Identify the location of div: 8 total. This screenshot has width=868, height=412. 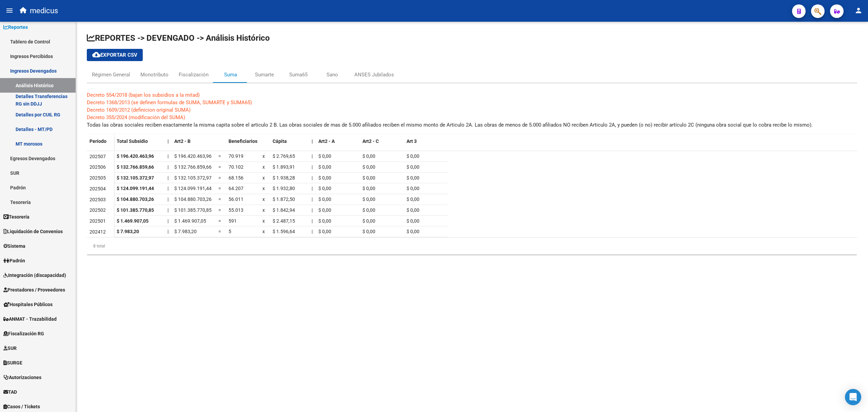
(472, 246).